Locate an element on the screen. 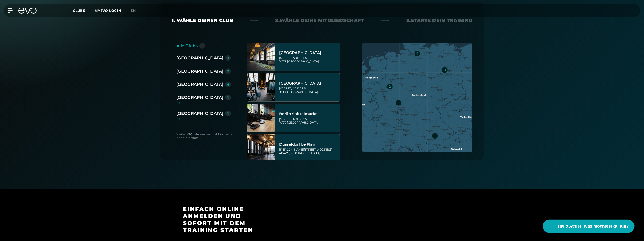 This screenshot has height=241, width=644. a: en is located at coordinates (136, 10).